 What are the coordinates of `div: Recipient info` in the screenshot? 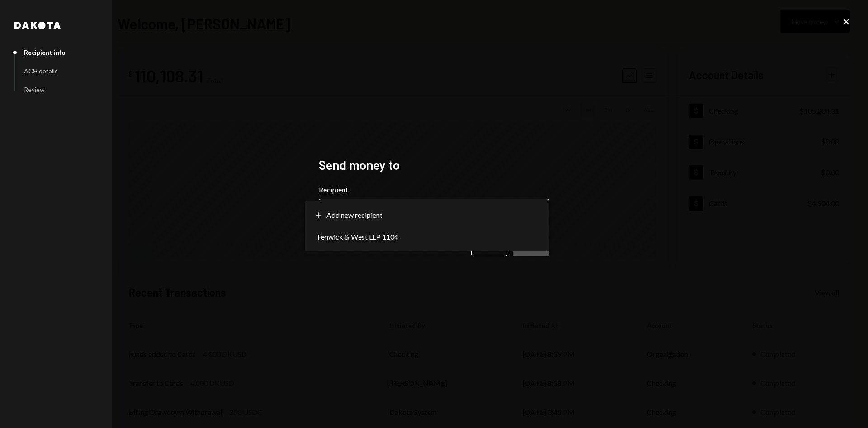 It's located at (45, 52).